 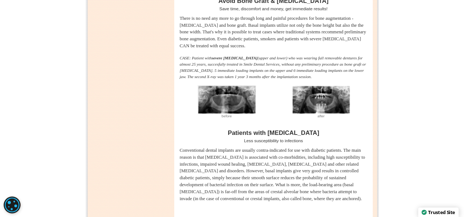 What do you see at coordinates (321, 99) in the screenshot?
I see `a: Patient was succesfully treated in Smile Dental Services, without any preliminary procedure as bo...` at bounding box center [321, 99].